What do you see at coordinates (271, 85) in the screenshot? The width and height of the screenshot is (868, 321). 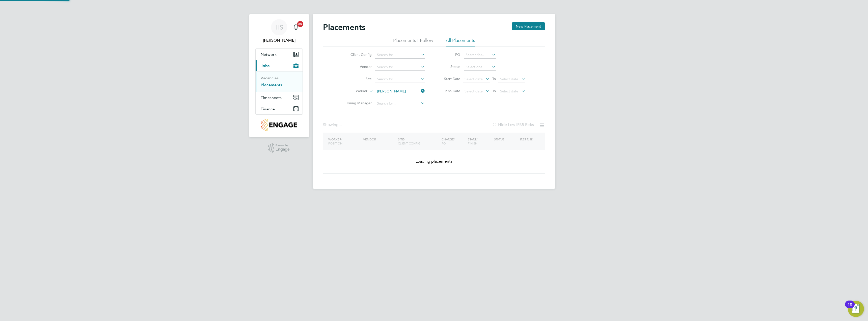 I see `a: Placements` at bounding box center [271, 85].